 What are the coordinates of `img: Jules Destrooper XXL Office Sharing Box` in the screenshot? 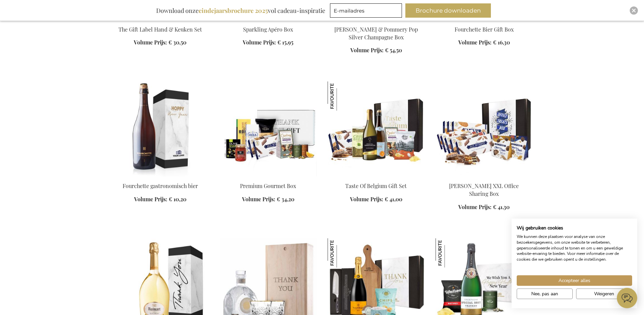 It's located at (484, 129).